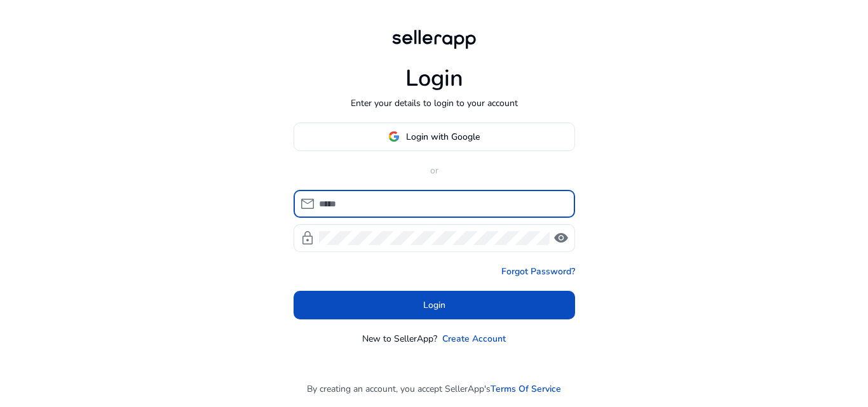 The width and height of the screenshot is (868, 407). What do you see at coordinates (394, 137) in the screenshot?
I see `img: google-logo.svg` at bounding box center [394, 137].